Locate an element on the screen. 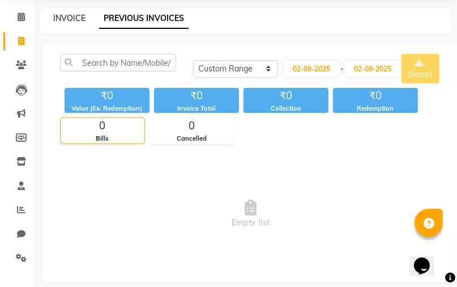  div: Collection is located at coordinates (286, 108).